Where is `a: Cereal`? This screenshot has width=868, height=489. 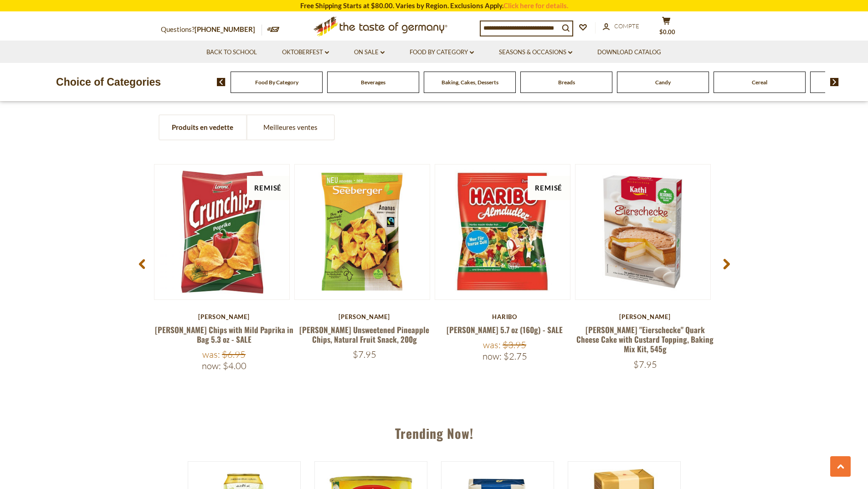 a: Cereal is located at coordinates (760, 82).